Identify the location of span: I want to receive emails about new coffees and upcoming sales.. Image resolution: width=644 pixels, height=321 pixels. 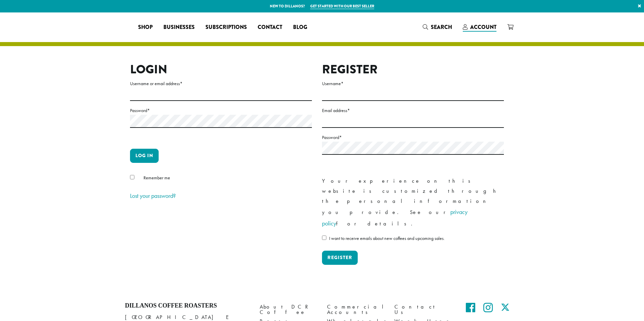
(386, 238).